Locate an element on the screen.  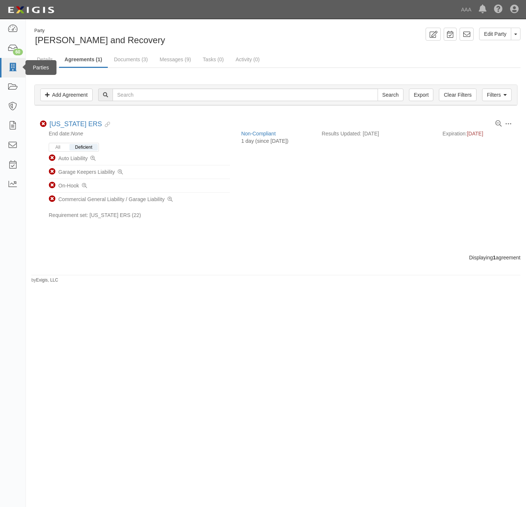
div: Party is located at coordinates (100, 31).